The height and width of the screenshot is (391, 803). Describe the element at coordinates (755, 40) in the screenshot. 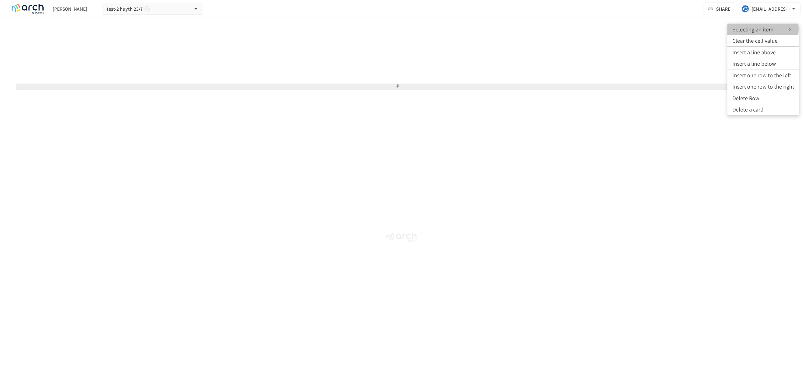

I see `font: Clear the cell value` at that location.